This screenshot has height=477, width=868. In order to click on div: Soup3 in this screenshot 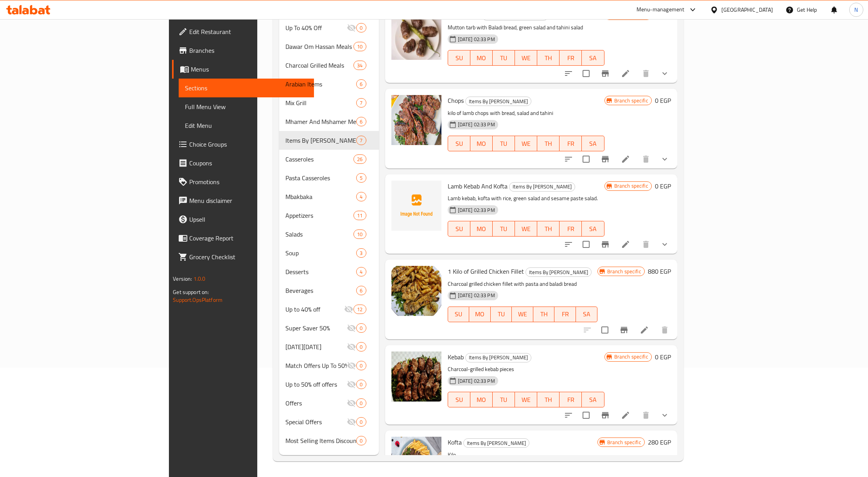, I will do `click(329, 253)`.